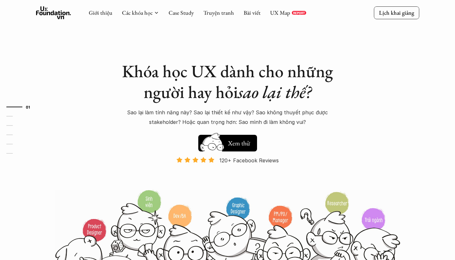 Image resolution: width=455 pixels, height=260 pixels. What do you see at coordinates (21, 107) in the screenshot?
I see `a: 01` at bounding box center [21, 107].